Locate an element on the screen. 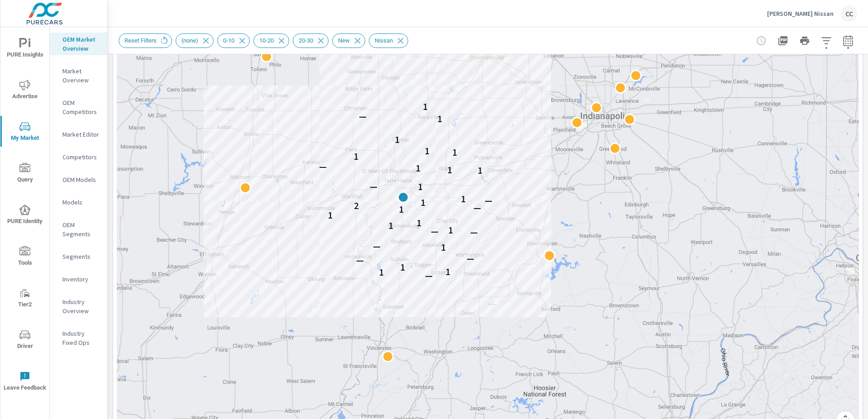 The height and width of the screenshot is (419, 868). div: Competitors is located at coordinates (79, 157).